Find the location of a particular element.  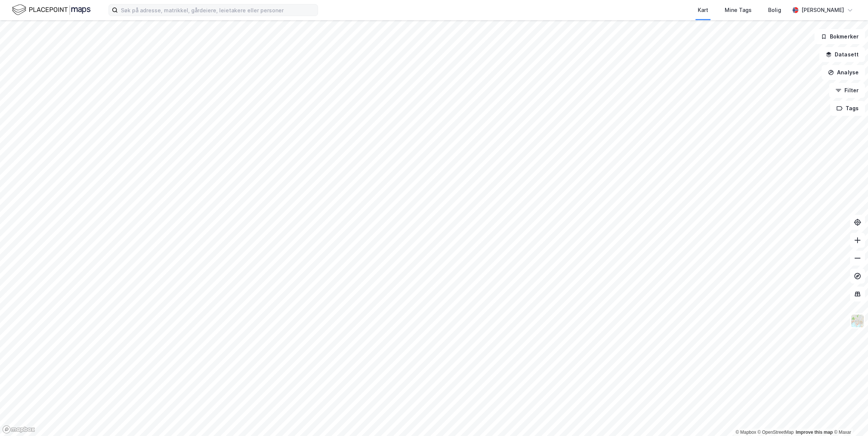

a: Mapbox homepage is located at coordinates (19, 429).